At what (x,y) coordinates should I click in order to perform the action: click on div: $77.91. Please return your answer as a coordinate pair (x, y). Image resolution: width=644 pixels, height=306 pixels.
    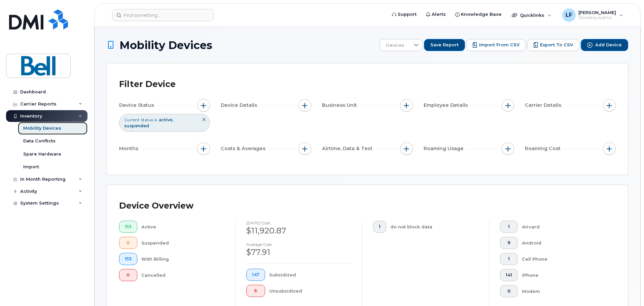
    Looking at the image, I should click on (299, 252).